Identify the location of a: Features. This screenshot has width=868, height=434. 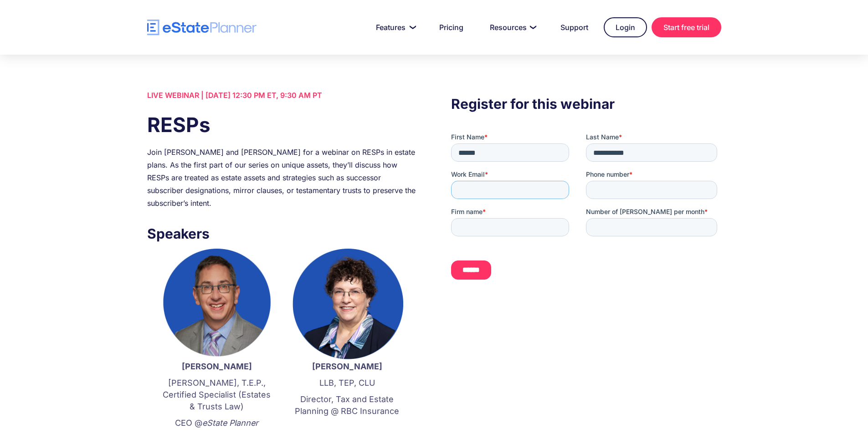
(394, 27).